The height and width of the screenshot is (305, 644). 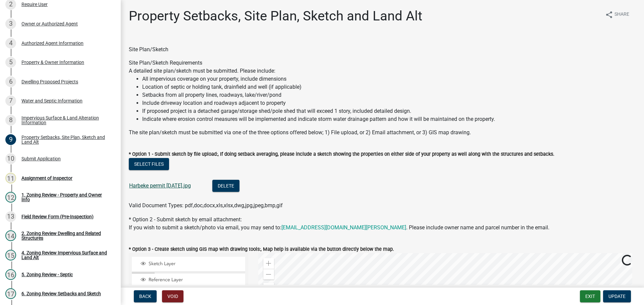 I want to click on div: 10, so click(x=11, y=159).